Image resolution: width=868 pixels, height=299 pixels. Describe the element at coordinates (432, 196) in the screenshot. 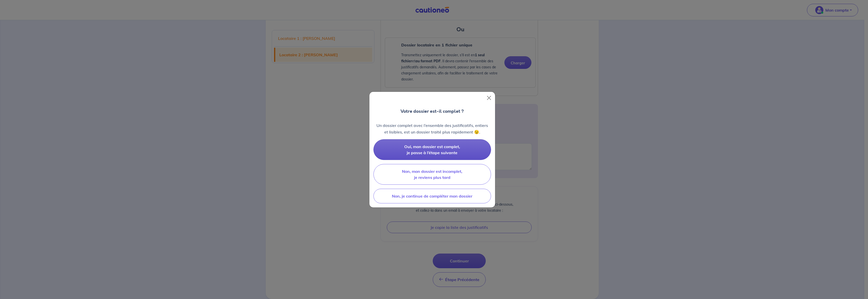

I see `button: Non, je continue de compléter mon dossier` at that location.